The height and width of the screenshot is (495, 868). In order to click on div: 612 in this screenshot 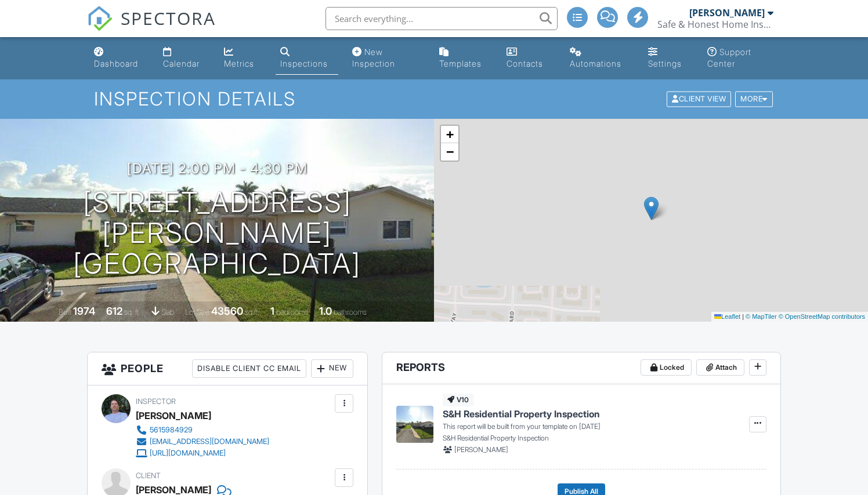, I will do `click(114, 311)`.